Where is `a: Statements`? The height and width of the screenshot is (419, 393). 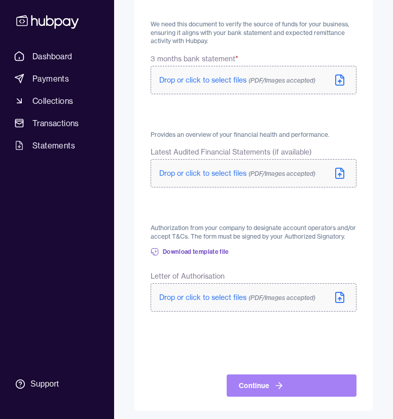 a: Statements is located at coordinates (57, 145).